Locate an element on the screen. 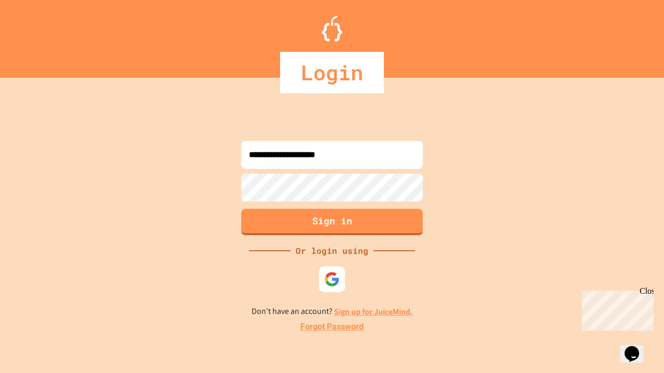 The image size is (664, 373). a: Sign up for JuiceMind. is located at coordinates (373, 312).